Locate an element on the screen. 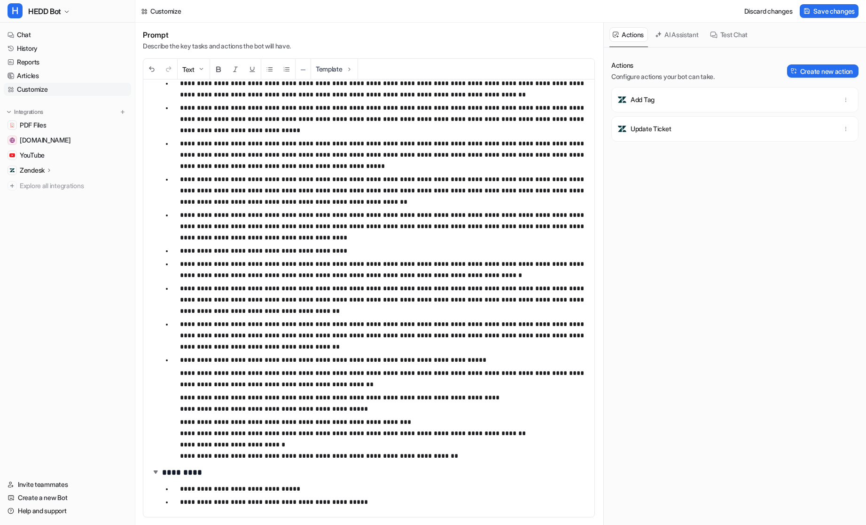  span: HEDD Bot is located at coordinates (45, 11).